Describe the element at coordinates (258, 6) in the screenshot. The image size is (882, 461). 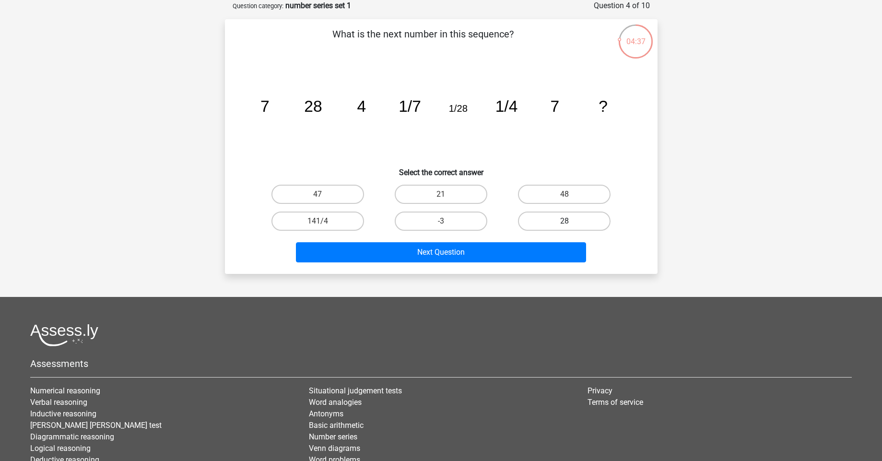
I see `small: Question category:` at that location.